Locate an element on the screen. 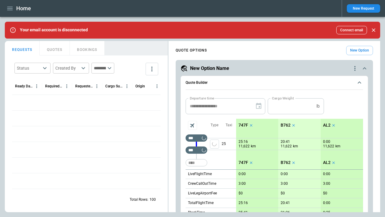  p: lb is located at coordinates (318, 106).